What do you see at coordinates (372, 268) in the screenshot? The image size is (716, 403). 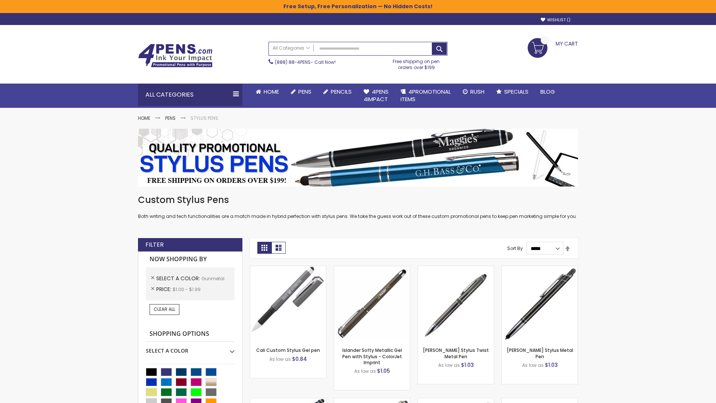 I see `a: Islander Softy Metallic Gel Pen with Stylus - ColorJet Imprint-Gunmetal` at bounding box center [372, 268].